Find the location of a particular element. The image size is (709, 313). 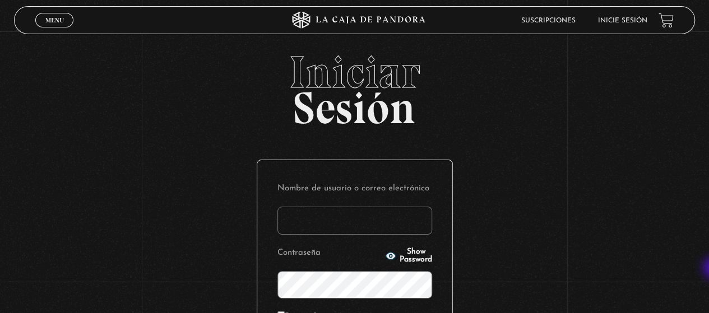

span: Menu is located at coordinates (54, 20).